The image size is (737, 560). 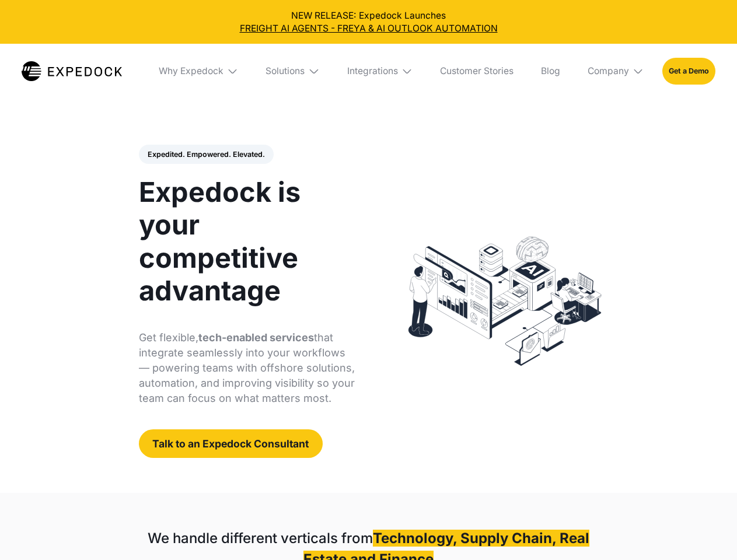 I want to click on a: Blog, so click(x=550, y=71).